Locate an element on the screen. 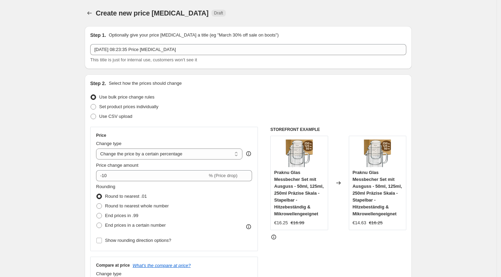 The height and width of the screenshot is (277, 501). button: Price change jobs is located at coordinates (90, 13).